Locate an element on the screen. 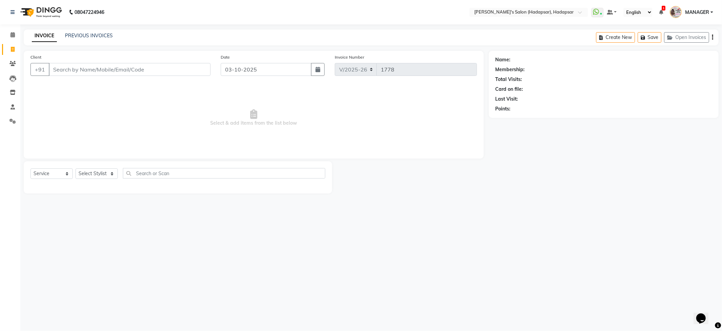 This screenshot has width=722, height=331. span: MANAGER is located at coordinates (697, 12).